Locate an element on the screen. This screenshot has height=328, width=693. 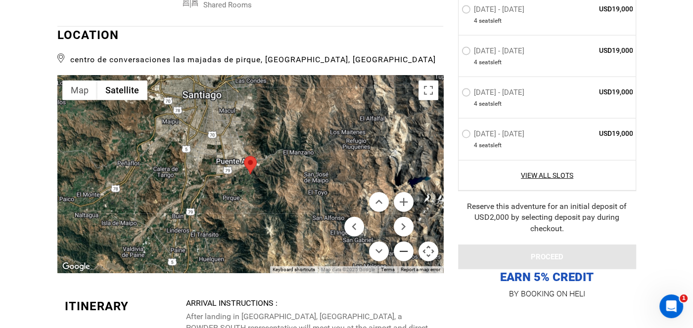
div: LOCATION is located at coordinates (250, 46).